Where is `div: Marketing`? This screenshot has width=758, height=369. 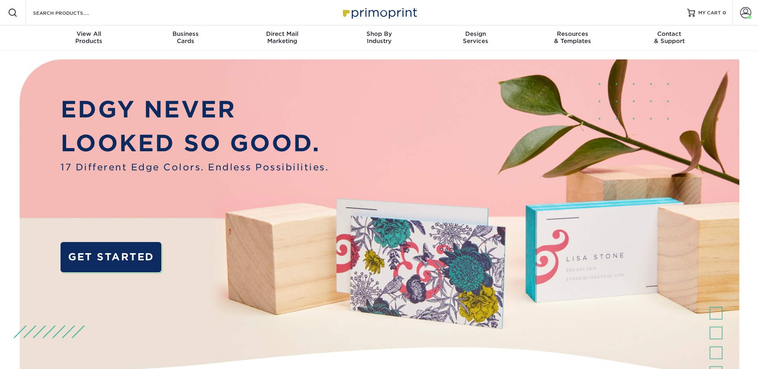 div: Marketing is located at coordinates (282, 37).